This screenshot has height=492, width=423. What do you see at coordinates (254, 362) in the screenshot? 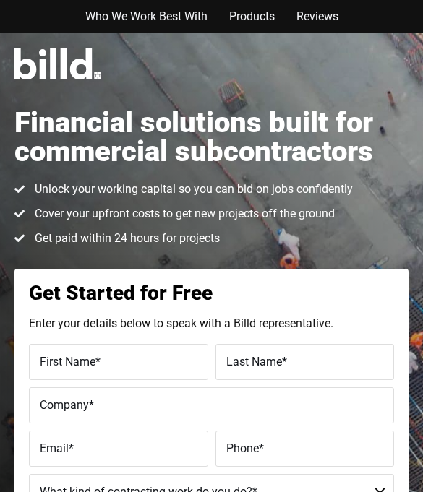
I see `span: Last Name` at bounding box center [254, 362].